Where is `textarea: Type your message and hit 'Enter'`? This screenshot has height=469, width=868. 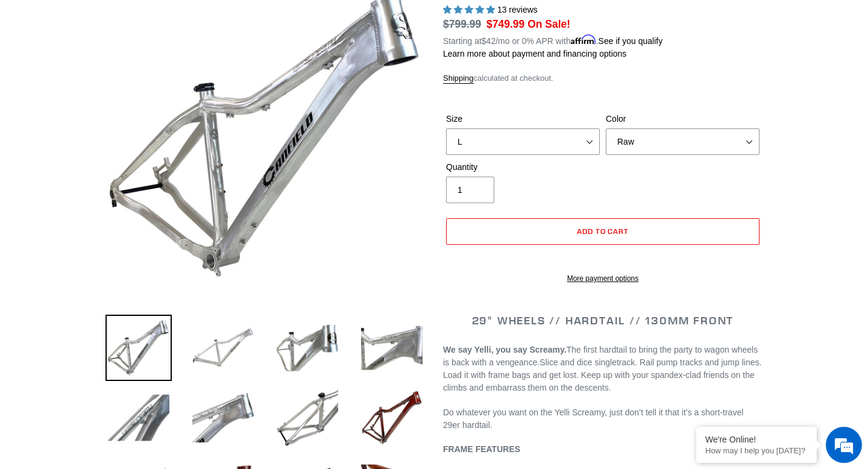 textarea: Type your message and hit 'Enter' is located at coordinates (117, 350).